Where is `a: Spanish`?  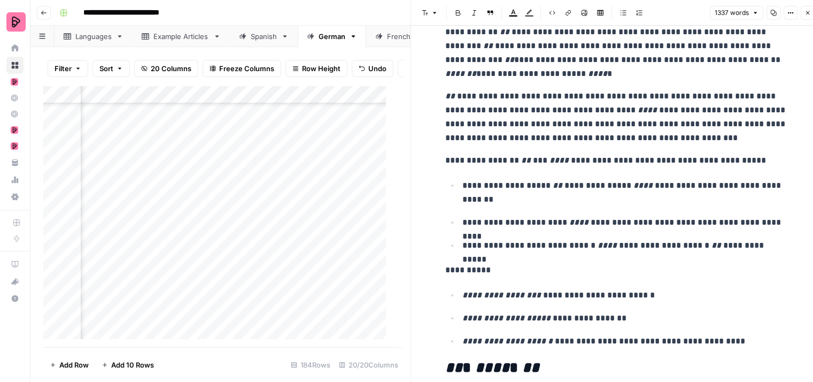
a: Spanish is located at coordinates (263, 36).